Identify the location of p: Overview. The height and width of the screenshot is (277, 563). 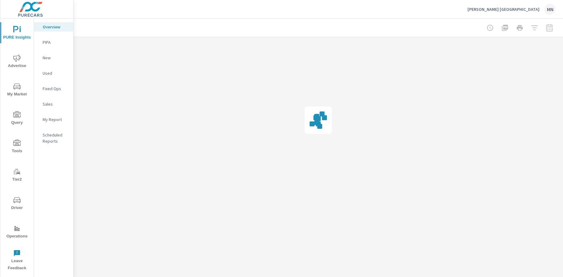
(55, 27).